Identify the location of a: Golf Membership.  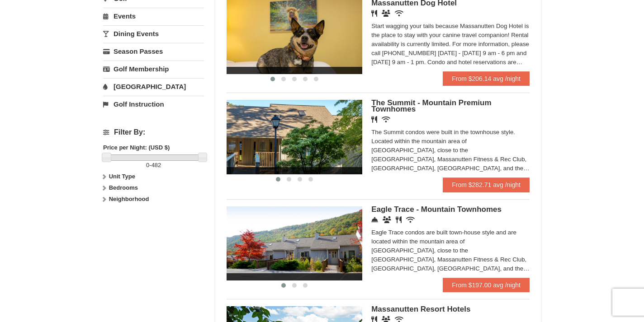
(153, 68).